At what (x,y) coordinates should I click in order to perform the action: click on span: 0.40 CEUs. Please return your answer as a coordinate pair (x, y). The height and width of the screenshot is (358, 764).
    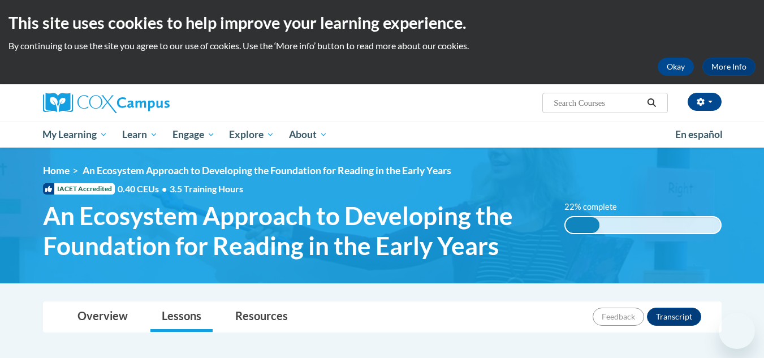
    Looking at the image, I should click on (144, 189).